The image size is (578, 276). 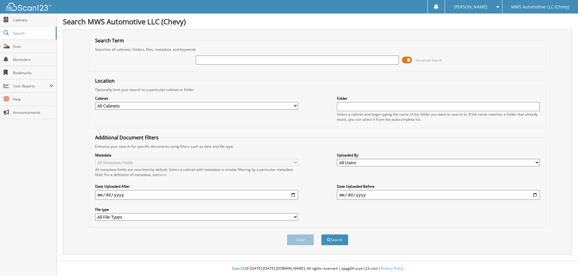 What do you see at coordinates (31, 86) in the screenshot?
I see `span: User Reports` at bounding box center [31, 86].